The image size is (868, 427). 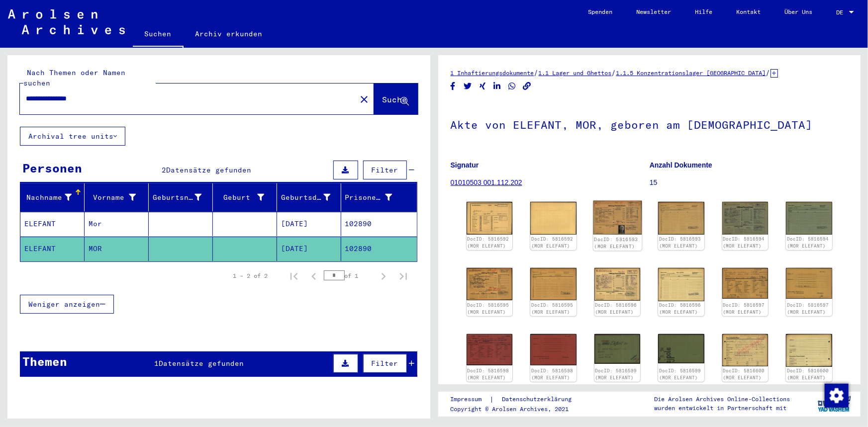 I want to click on button: Share on Facebook, so click(x=452, y=86).